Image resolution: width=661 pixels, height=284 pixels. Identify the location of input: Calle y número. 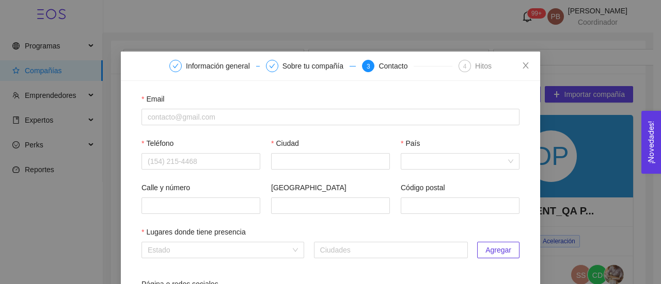
(201, 206).